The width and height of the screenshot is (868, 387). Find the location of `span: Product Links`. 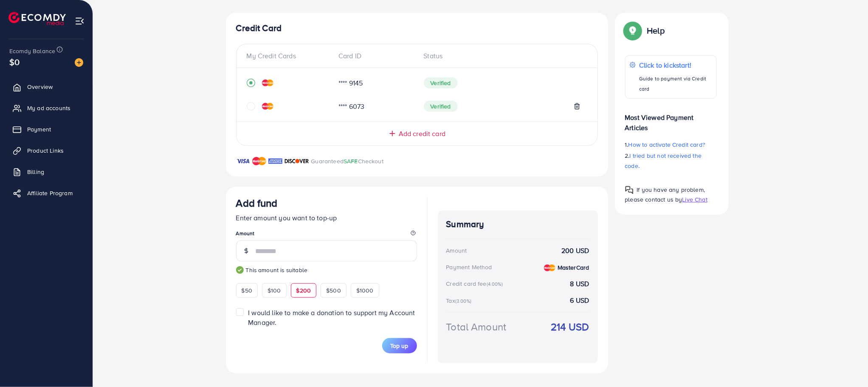

span: Product Links is located at coordinates (46, 150).